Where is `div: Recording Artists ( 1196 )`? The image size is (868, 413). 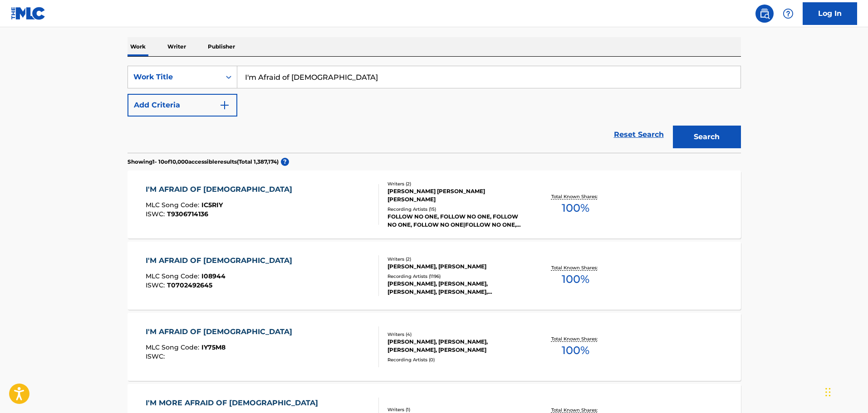 div: Recording Artists ( 1196 ) is located at coordinates (456, 276).